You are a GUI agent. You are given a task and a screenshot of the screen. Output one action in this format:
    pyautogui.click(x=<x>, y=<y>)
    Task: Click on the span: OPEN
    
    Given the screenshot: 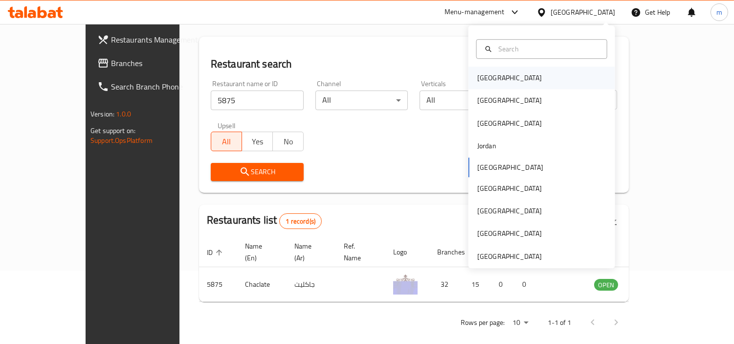 What is the action you would take?
    pyautogui.click(x=606, y=285)
    